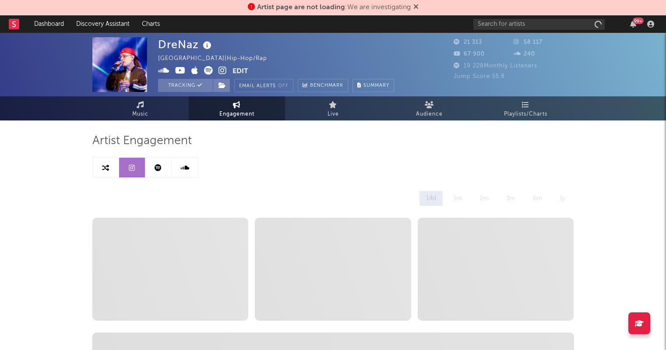  What do you see at coordinates (537, 198) in the screenshot?
I see `div: 6m` at bounding box center [537, 198].